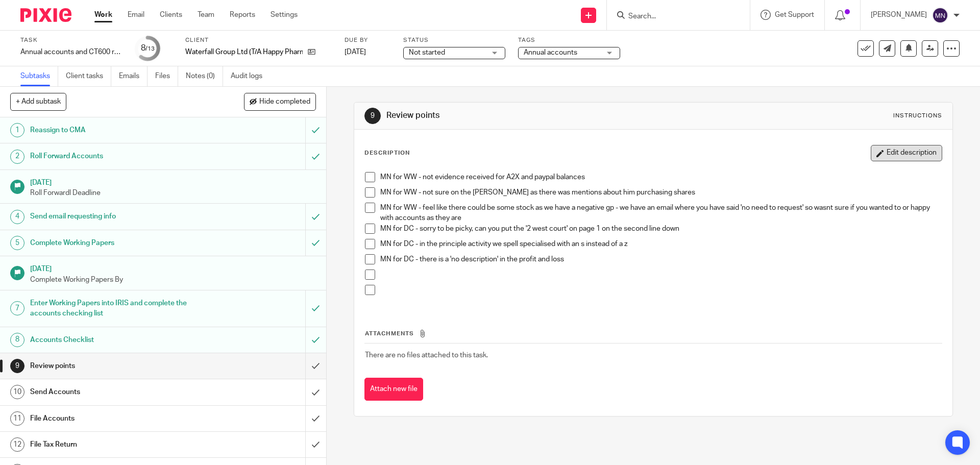  What do you see at coordinates (133, 76) in the screenshot?
I see `a: Emails` at bounding box center [133, 76].